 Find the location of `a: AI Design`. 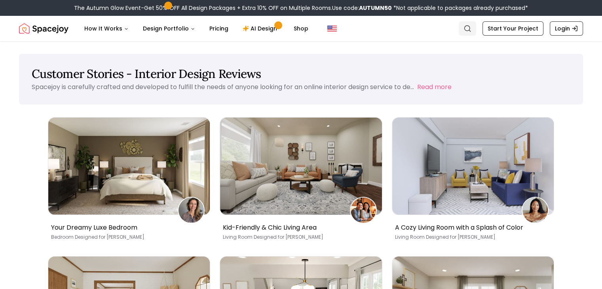

a: AI Design is located at coordinates (261, 28).